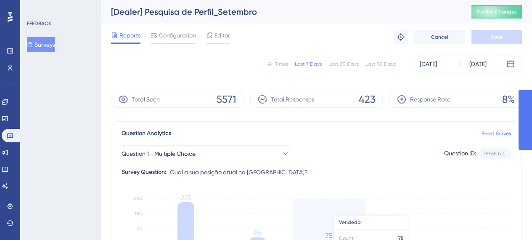 Image resolution: width=532 pixels, height=240 pixels. What do you see at coordinates (41, 45) in the screenshot?
I see `button: Surveys` at bounding box center [41, 45].